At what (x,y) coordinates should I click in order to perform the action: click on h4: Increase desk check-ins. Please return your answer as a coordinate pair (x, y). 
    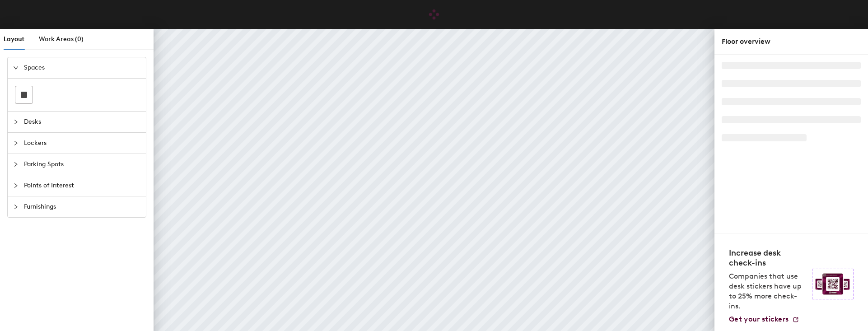
    Looking at the image, I should click on (768, 258).